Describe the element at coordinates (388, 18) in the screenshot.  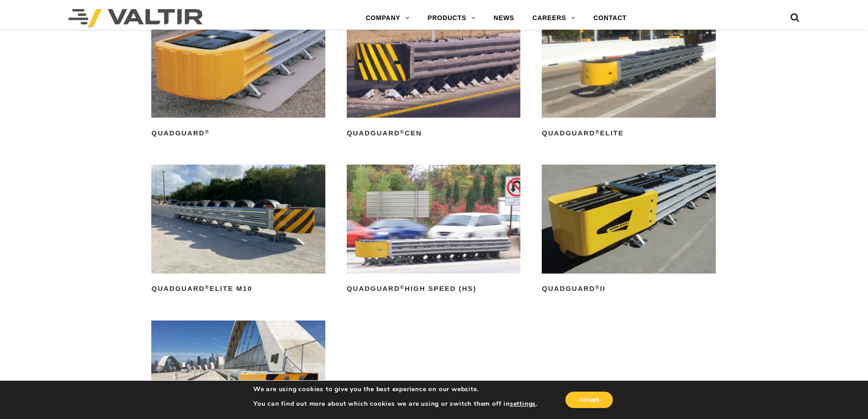
I see `a: COMPANY` at that location.